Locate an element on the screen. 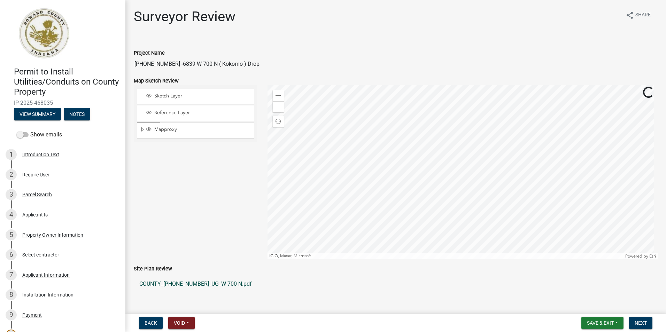  div: 2 is located at coordinates (11, 175).